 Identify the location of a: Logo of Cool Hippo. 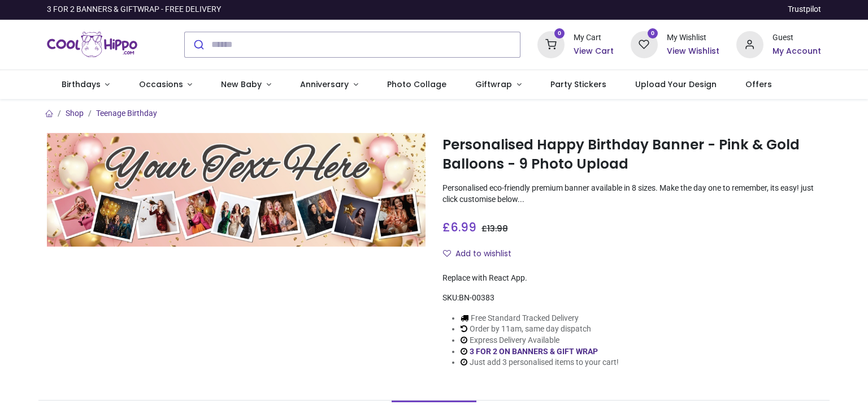
(92, 45).